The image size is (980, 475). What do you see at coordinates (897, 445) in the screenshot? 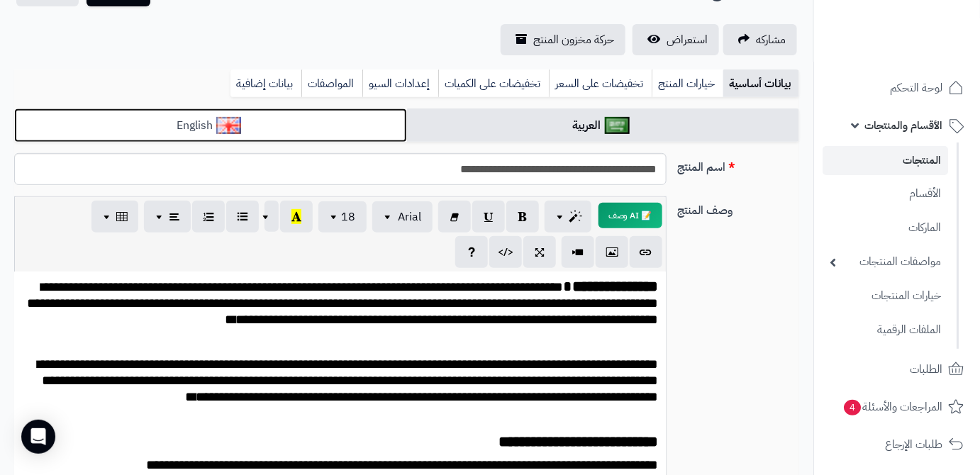
I see `a: طلبات الإرجاع` at bounding box center [897, 445].